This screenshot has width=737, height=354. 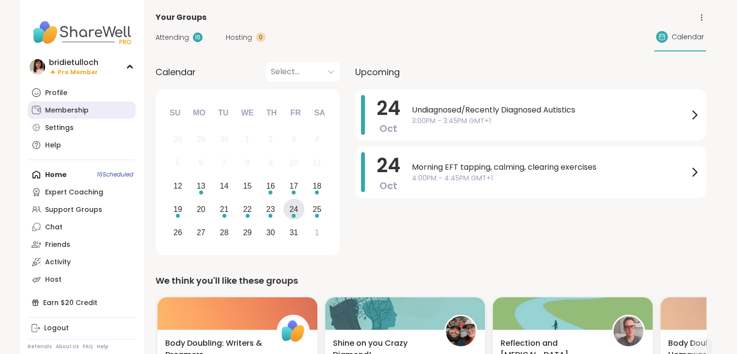 I want to click on div: Expert Coaching, so click(x=74, y=192).